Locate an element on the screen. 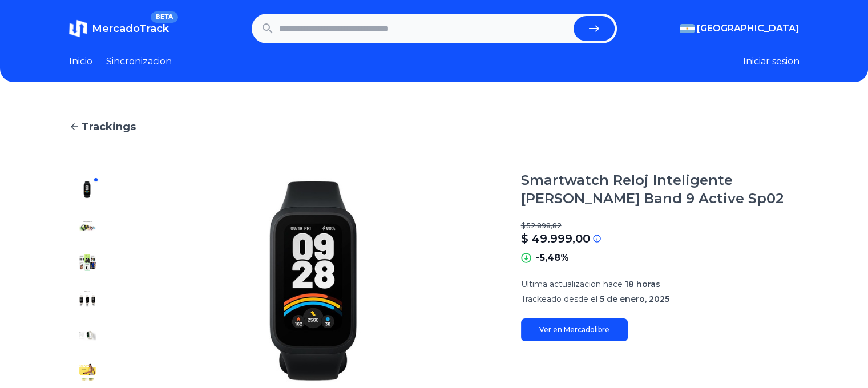 The image size is (868, 388). span: Trackings is located at coordinates (109, 127).